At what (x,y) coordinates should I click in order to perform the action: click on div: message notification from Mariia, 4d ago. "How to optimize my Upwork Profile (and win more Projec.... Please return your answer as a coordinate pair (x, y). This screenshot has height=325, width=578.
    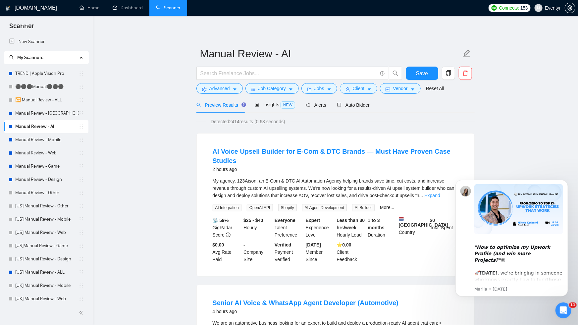
    Looking at the image, I should click on (66, 68).